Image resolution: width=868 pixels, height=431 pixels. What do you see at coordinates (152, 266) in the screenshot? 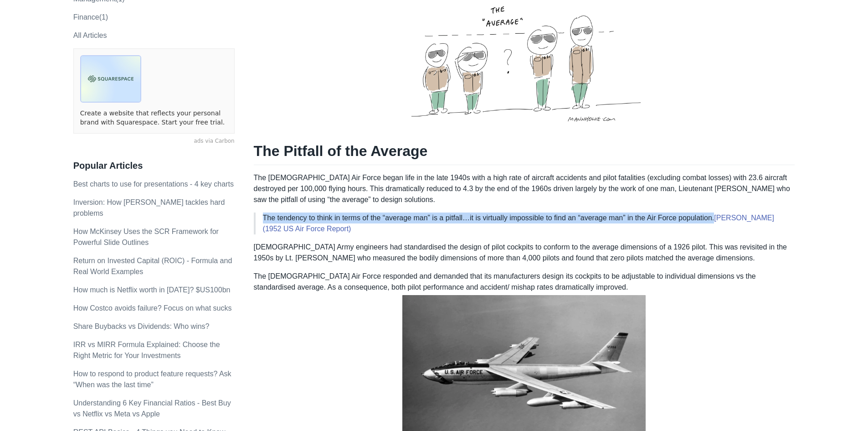
I see `a: Return on Invested Capital (ROIC) - Formula and Real World Examples` at bounding box center [152, 266].